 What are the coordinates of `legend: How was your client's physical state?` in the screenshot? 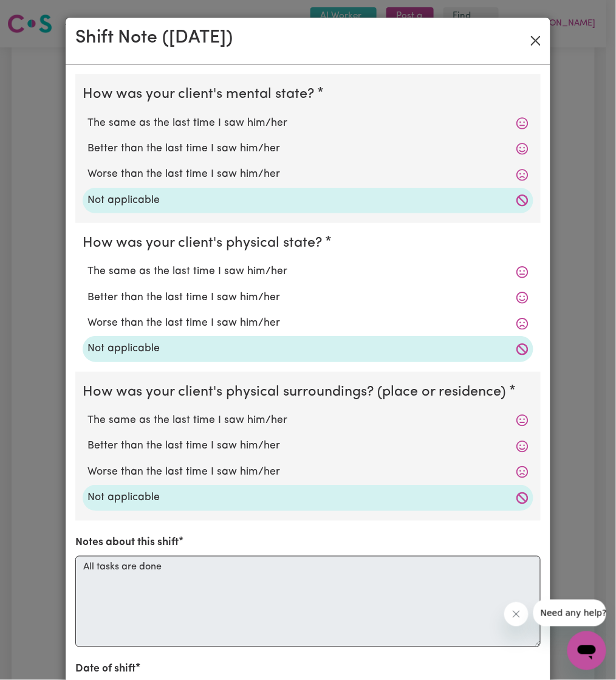 It's located at (205, 243).